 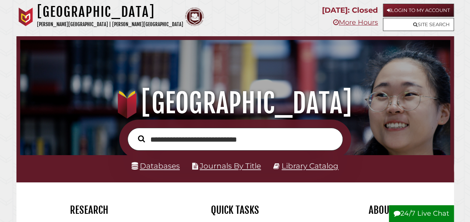 What do you see at coordinates (155, 166) in the screenshot?
I see `a: Databases` at bounding box center [155, 166].